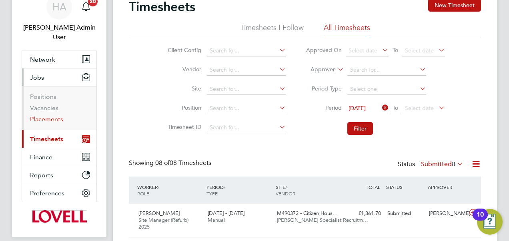  I want to click on span: M490372 - Citizen Hous…, so click(308, 213).